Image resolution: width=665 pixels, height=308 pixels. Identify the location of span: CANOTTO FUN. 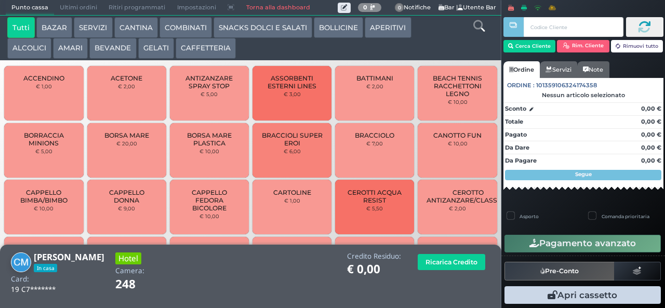
(458, 135).